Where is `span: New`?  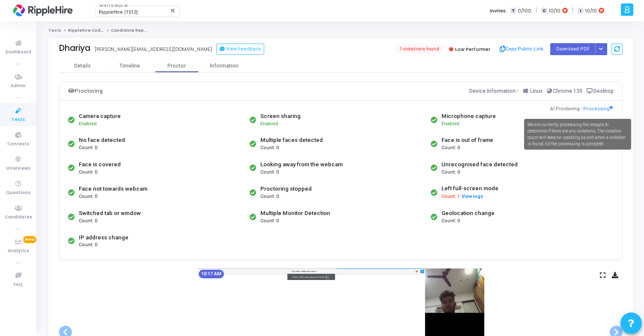
span: New is located at coordinates (30, 239).